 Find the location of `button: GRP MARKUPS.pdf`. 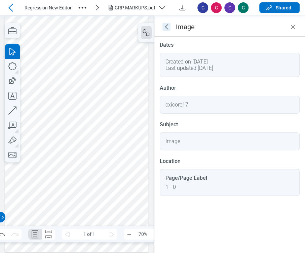

button: GRP MARKUPS.pdf is located at coordinates (139, 8).